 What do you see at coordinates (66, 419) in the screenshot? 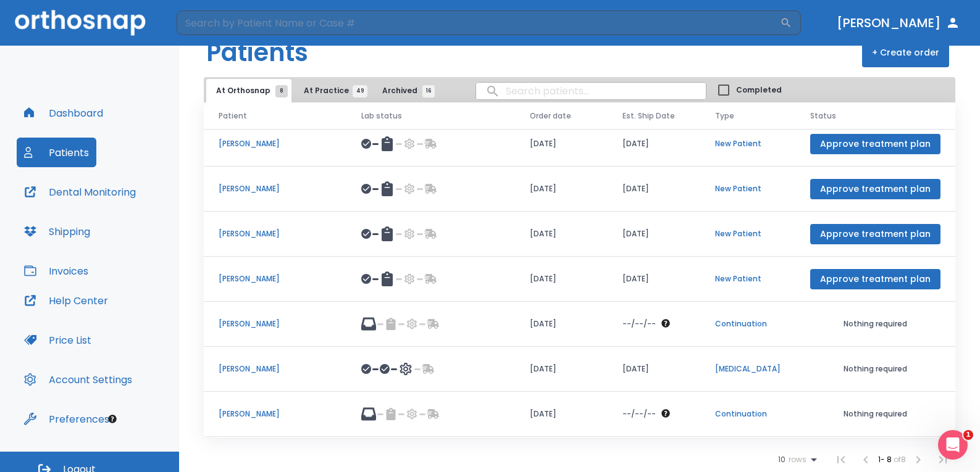
I see `button: Preferences` at bounding box center [66, 419].